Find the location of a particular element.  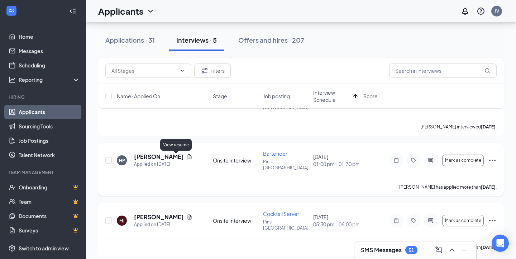

input: All Stages is located at coordinates (144, 71).